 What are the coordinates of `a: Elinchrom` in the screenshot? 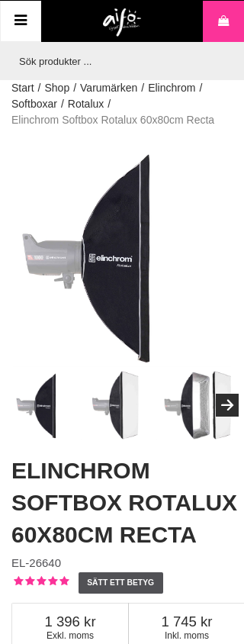 It's located at (172, 88).